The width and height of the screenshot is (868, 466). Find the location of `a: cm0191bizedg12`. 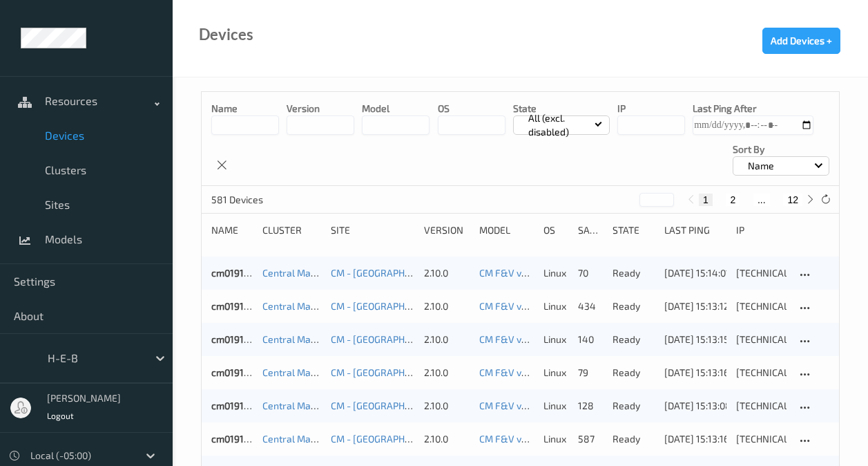

a: cm0191bizedg12 is located at coordinates (246, 305).